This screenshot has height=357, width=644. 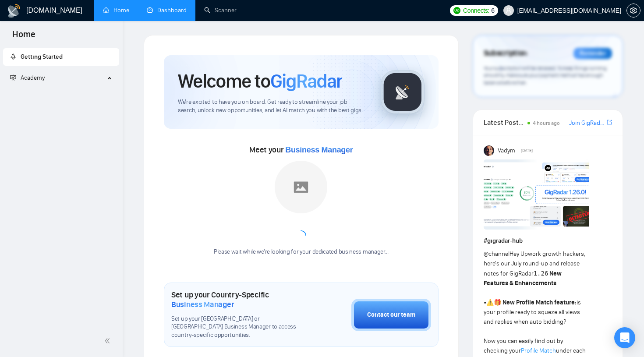 I want to click on span: Home, so click(x=24, y=37).